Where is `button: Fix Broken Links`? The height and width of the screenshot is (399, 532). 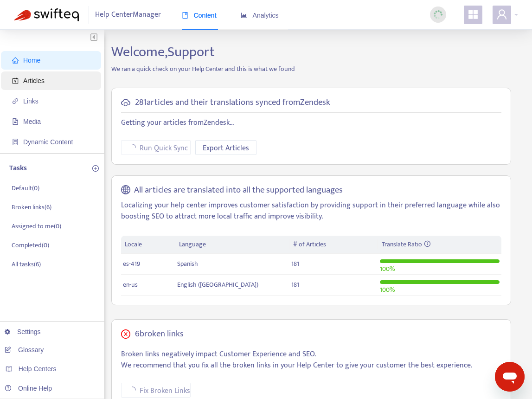
button: Fix Broken Links is located at coordinates (156, 390).